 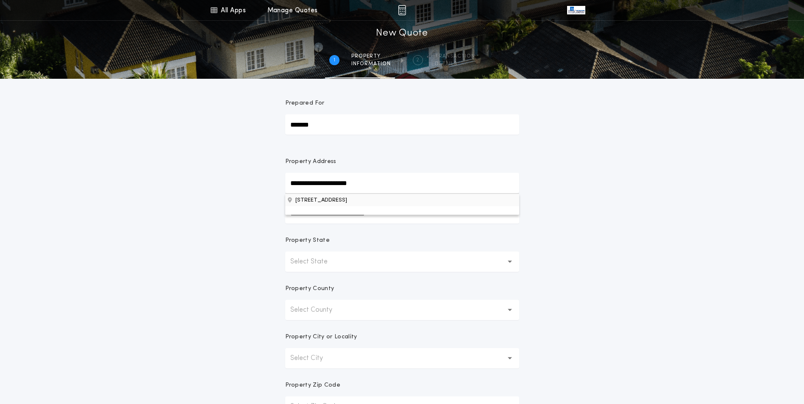 I want to click on button: Property Address, so click(x=402, y=200).